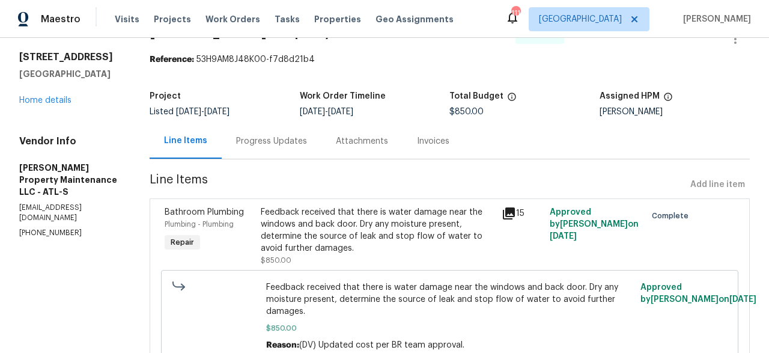  Describe the element at coordinates (377, 230) in the screenshot. I see `div: Feedback received that there is water damage near the windows and back door. Dry any moisture pre...` at that location.